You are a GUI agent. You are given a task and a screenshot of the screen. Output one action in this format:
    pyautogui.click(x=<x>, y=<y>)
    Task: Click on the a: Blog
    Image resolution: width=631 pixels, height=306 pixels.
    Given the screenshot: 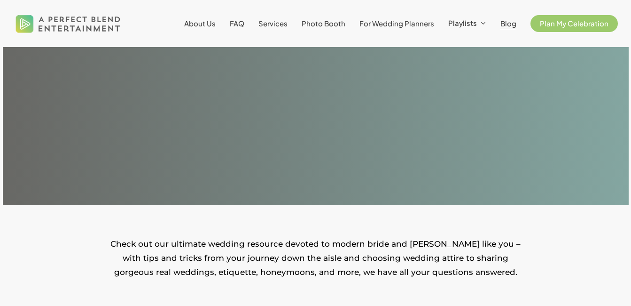 What is the action you would take?
    pyautogui.click(x=509, y=24)
    